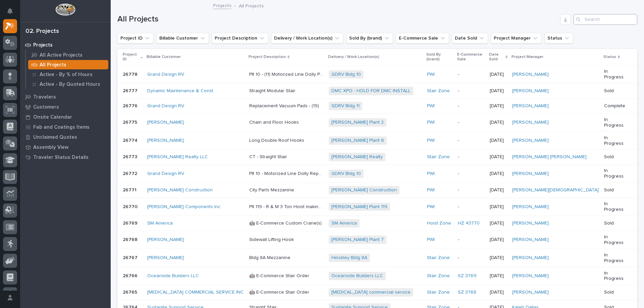 The image size is (644, 308). Describe the element at coordinates (131, 206) in the screenshot. I see `p: 26770` at that location.